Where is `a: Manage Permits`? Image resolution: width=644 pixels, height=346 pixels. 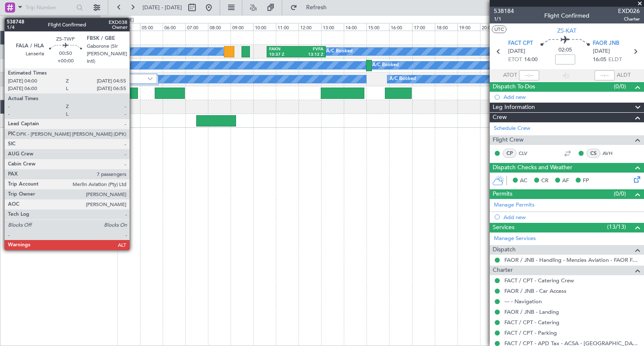
a: Manage Permits is located at coordinates (514, 205).